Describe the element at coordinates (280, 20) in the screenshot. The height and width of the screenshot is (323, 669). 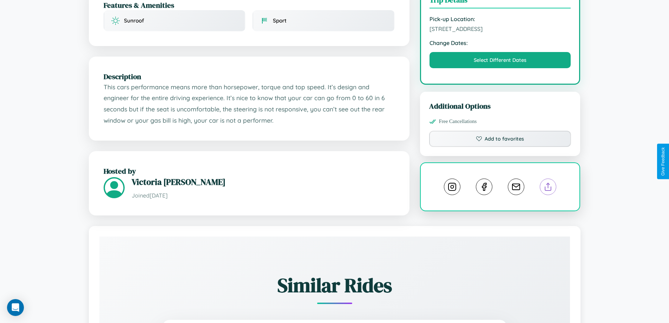
I see `span: Sport` at that location.